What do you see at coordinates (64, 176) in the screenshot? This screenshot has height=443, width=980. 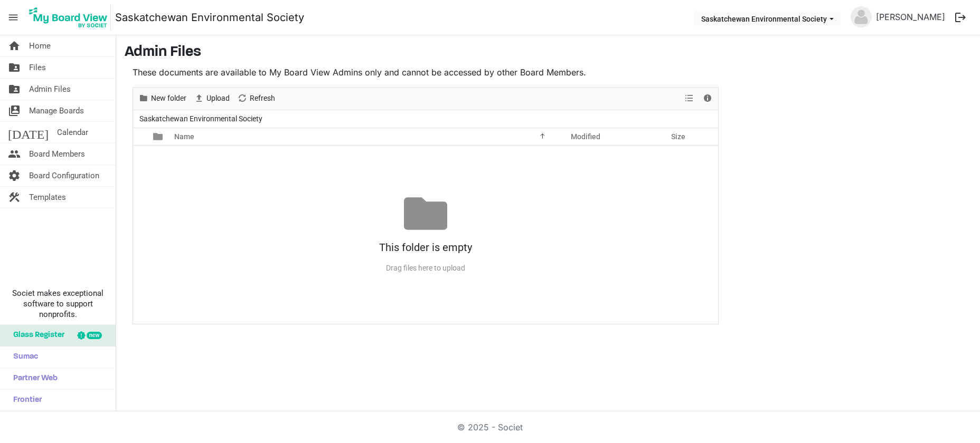 I see `span: Board Configuration` at bounding box center [64, 176].